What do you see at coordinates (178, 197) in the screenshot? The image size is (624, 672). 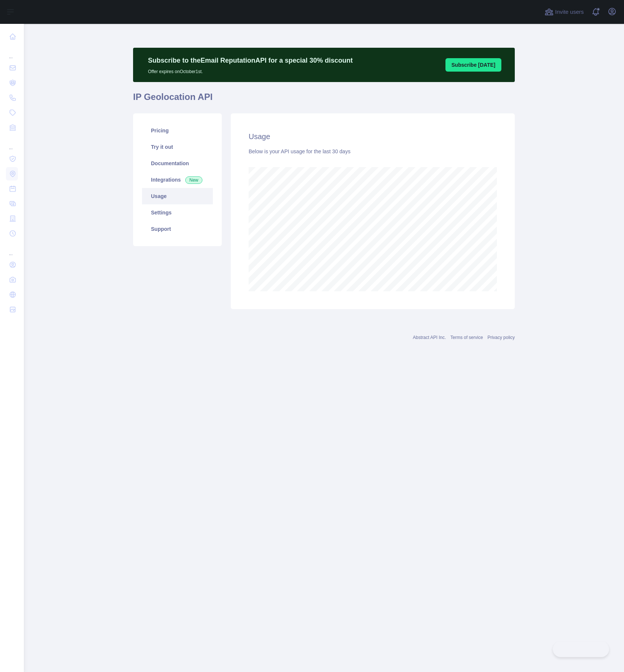 I see `a: Usage` at bounding box center [178, 197].